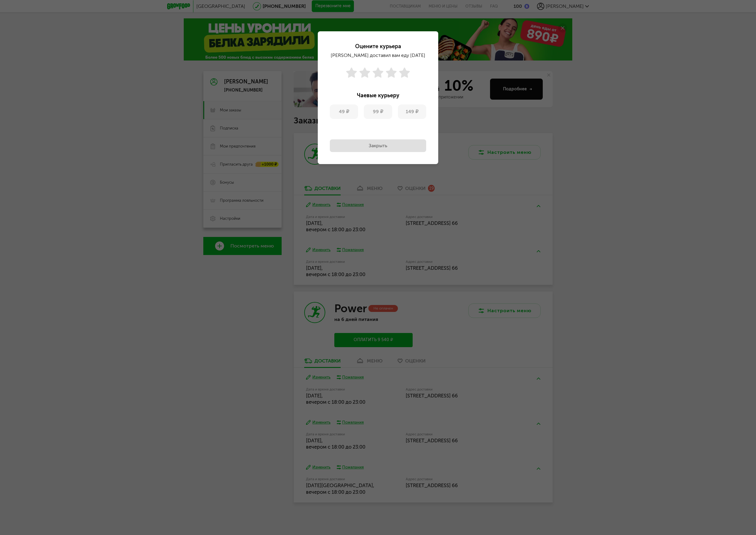  What do you see at coordinates (378, 95) in the screenshot?
I see `h5: Чаевые курьеру` at bounding box center [378, 95].